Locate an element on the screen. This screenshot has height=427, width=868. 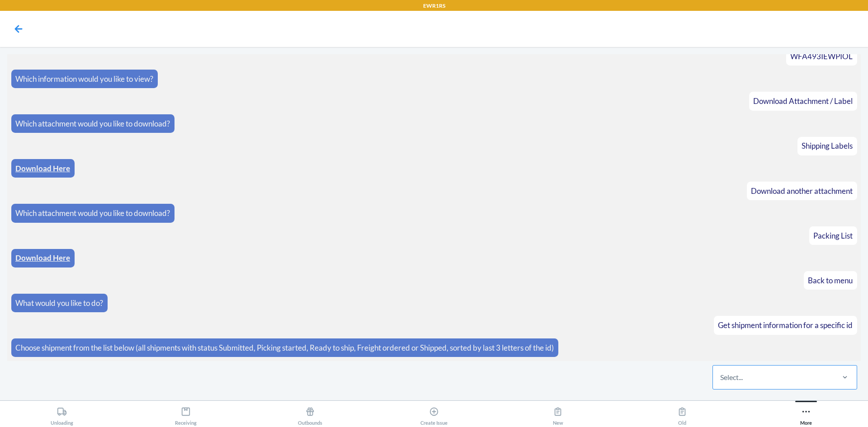
div: New is located at coordinates (558, 414).